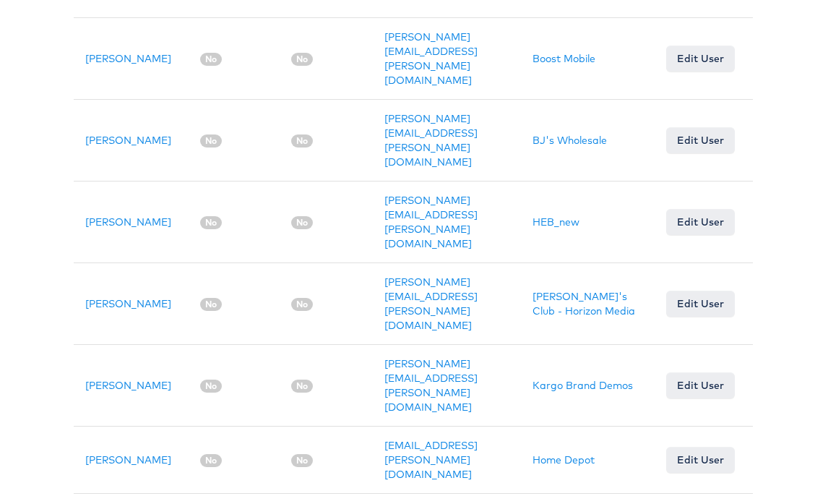 The width and height of the screenshot is (815, 504). Describe the element at coordinates (582, 382) in the screenshot. I see `a: Kargo Brand Demos` at that location.